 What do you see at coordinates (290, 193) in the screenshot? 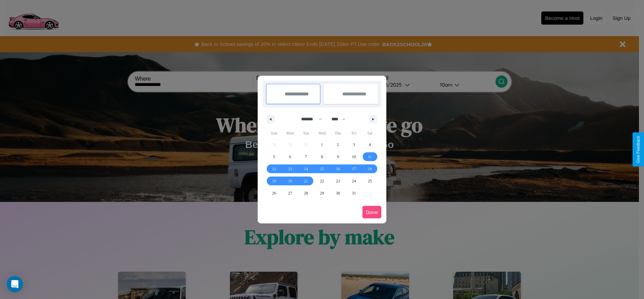
I see `span: 27` at bounding box center [290, 193].